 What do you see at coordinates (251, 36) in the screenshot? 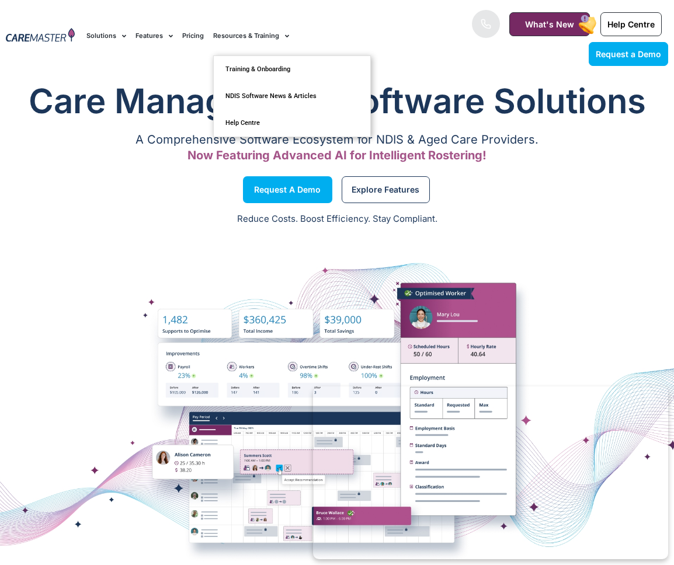
I see `a: Resources & Training` at bounding box center [251, 36].